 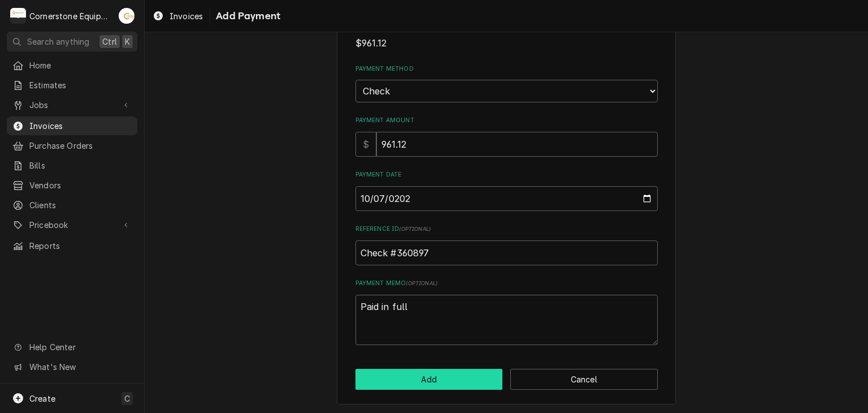 What do you see at coordinates (72, 85) in the screenshot?
I see `a: Estimates` at bounding box center [72, 85].